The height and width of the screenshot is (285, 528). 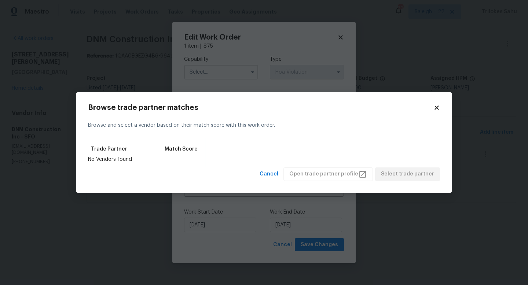 I want to click on div: Browse and select a vendor based on their match score with this work order., so click(x=264, y=125).